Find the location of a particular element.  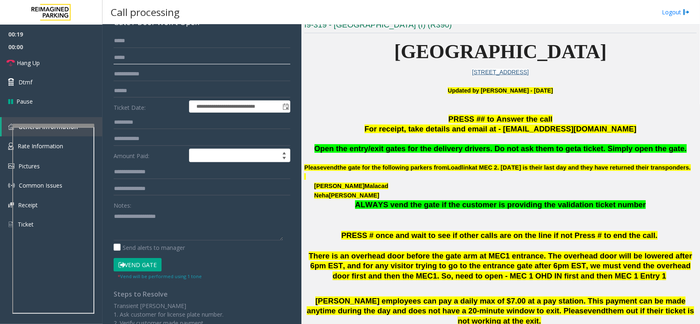

span: a ticket. Simply open the gate. is located at coordinates (631, 148).